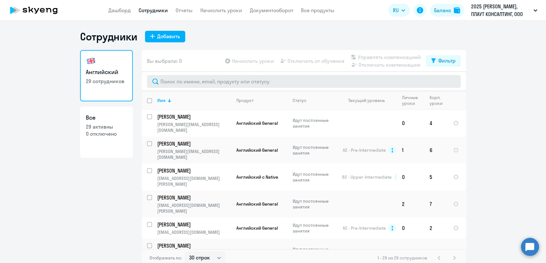 This screenshot has height=263, width=546. I want to click on p: 29 активны, so click(106, 127).